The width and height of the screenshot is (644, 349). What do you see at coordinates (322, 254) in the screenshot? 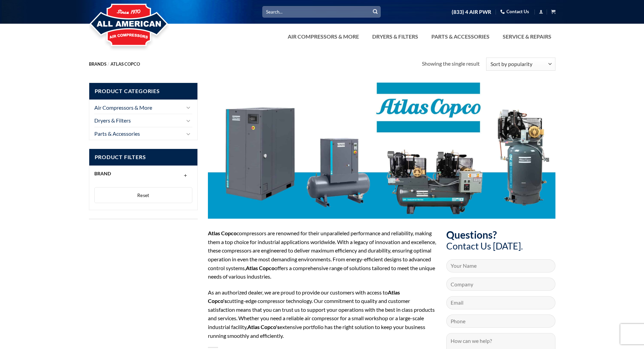
I see `p: compressors are renowned for their unparalleled performance and reliability, making them a top ch...` at bounding box center [322, 254].